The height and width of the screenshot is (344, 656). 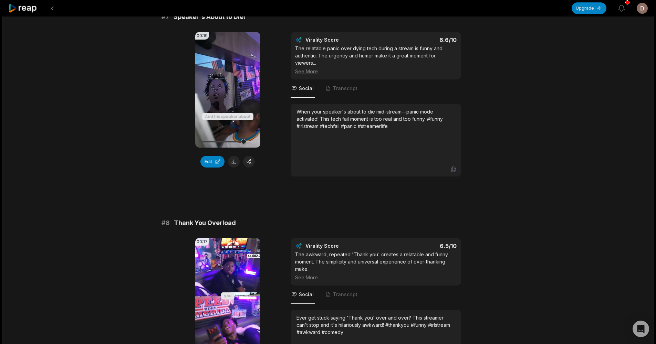 What do you see at coordinates (212, 162) in the screenshot?
I see `button: Edit` at bounding box center [212, 162].